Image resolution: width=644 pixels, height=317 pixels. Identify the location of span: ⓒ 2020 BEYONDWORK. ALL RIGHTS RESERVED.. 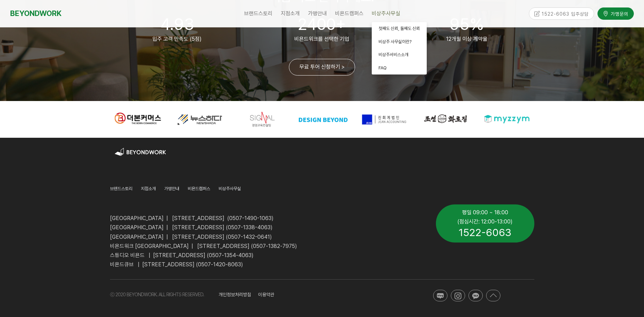
(157, 294).